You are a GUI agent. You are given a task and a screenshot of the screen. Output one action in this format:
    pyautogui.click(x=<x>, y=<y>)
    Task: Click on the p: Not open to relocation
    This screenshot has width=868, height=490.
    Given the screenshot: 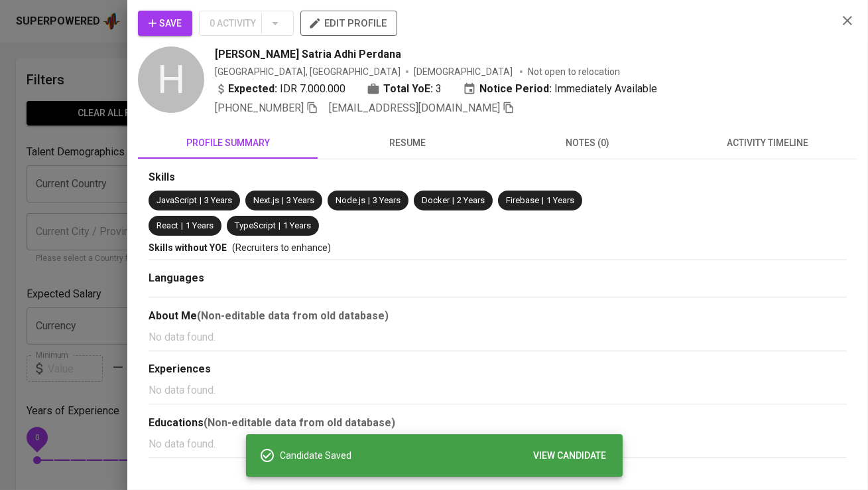 What is the action you would take?
    pyautogui.click(x=574, y=72)
    